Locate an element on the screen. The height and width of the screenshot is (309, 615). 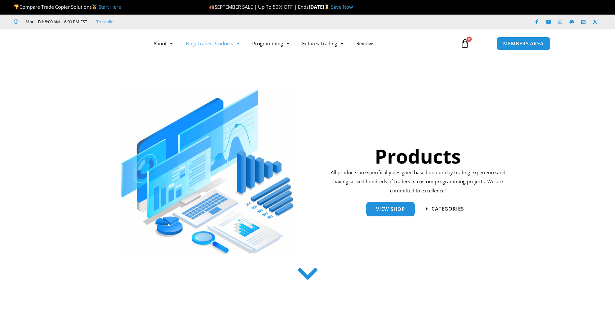
a: Trustpilot is located at coordinates (106, 22).